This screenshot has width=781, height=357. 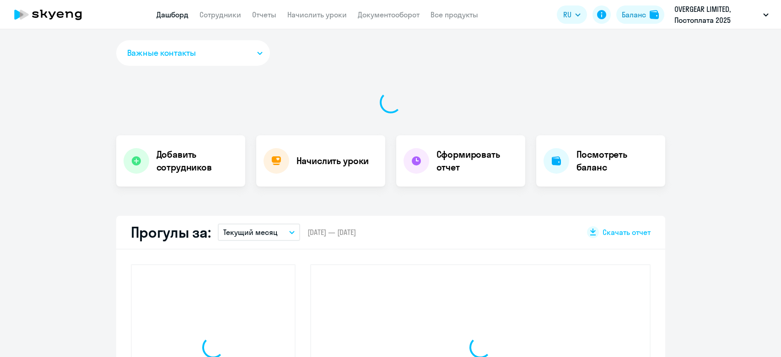 I want to click on a: Сотрудники, so click(x=220, y=15).